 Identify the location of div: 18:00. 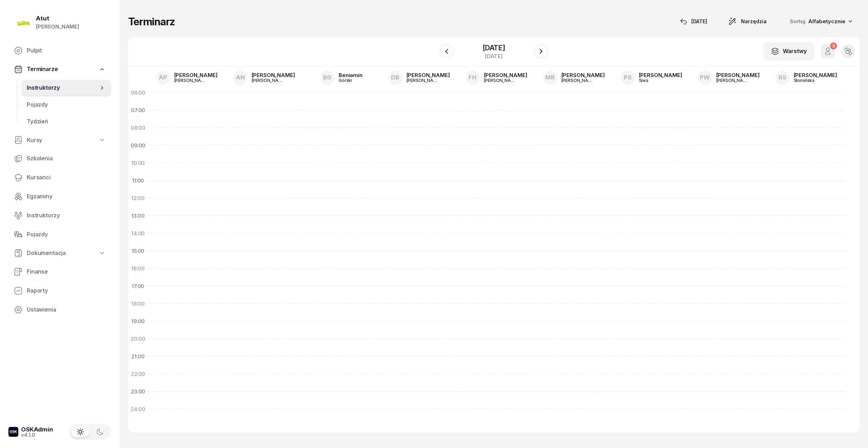
(138, 304).